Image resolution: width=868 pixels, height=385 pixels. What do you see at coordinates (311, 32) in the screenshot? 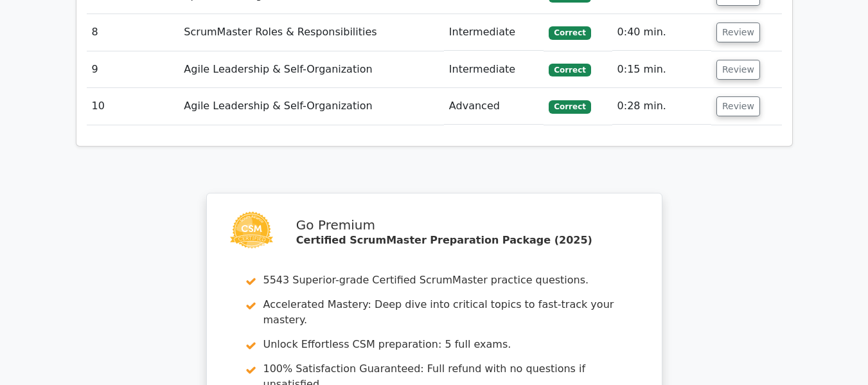
I see `td: ScrumMaster Roles & Responsibilities` at bounding box center [311, 32].